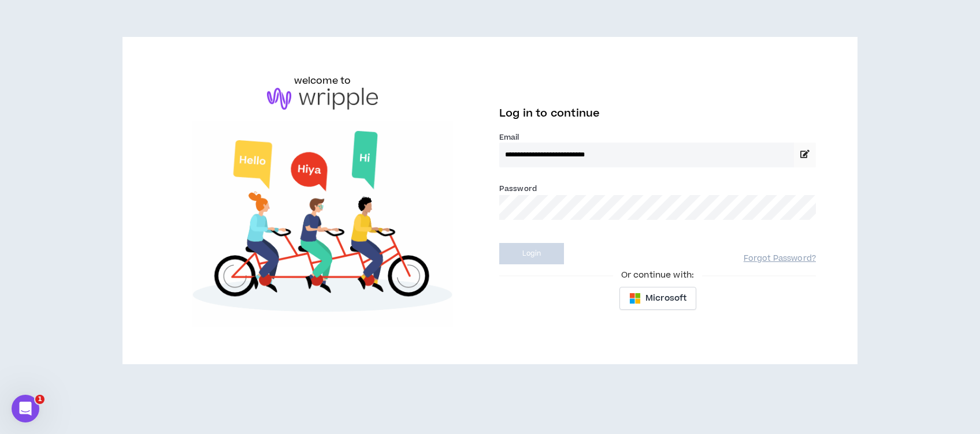 The image size is (980, 434). What do you see at coordinates (322, 99) in the screenshot?
I see `img: logo-brand.png` at bounding box center [322, 99].